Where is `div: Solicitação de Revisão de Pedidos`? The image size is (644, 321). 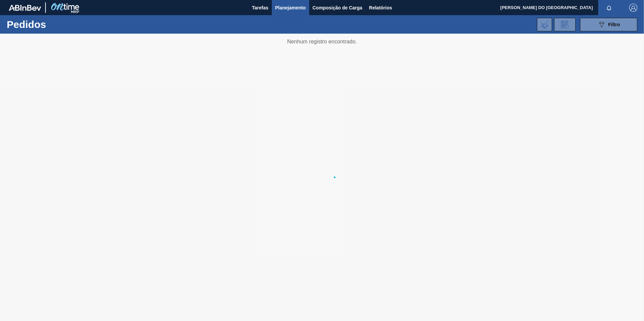 div: Solicitação de Revisão de Pedidos is located at coordinates (565, 24).